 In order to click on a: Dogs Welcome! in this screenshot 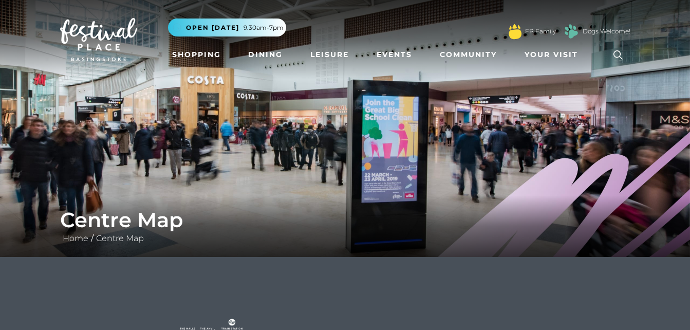, I will do `click(607, 31)`.